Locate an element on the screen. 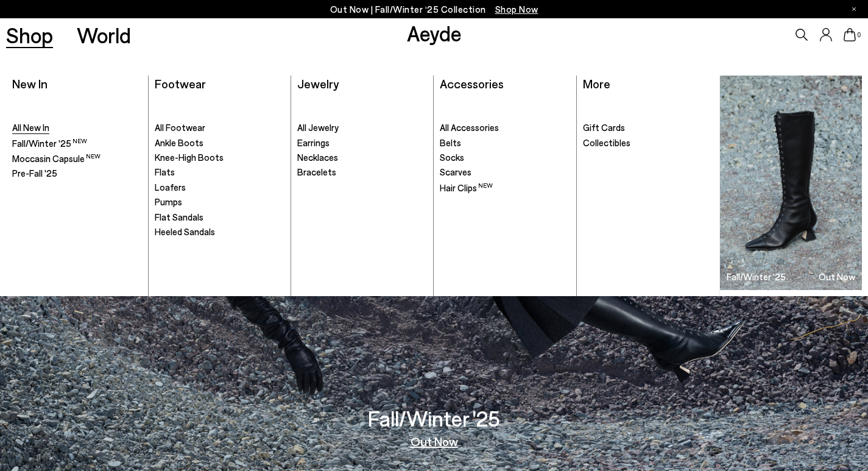  a: All New In is located at coordinates (77, 128).